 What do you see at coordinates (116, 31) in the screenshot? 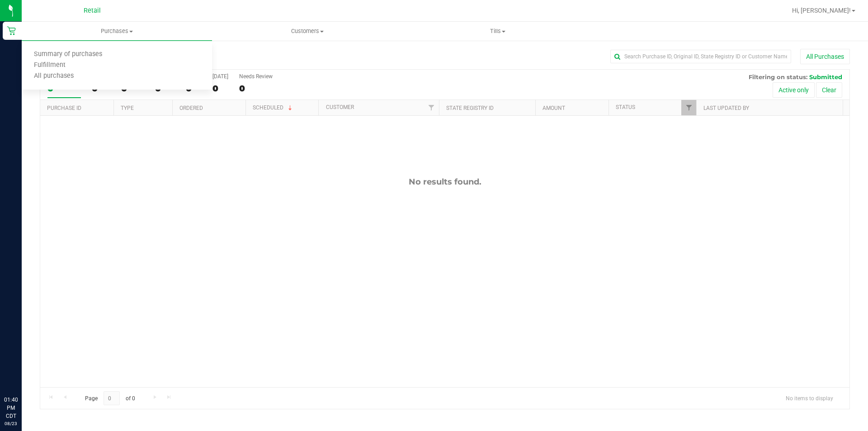
I see `span: Purchases` at bounding box center [116, 31].